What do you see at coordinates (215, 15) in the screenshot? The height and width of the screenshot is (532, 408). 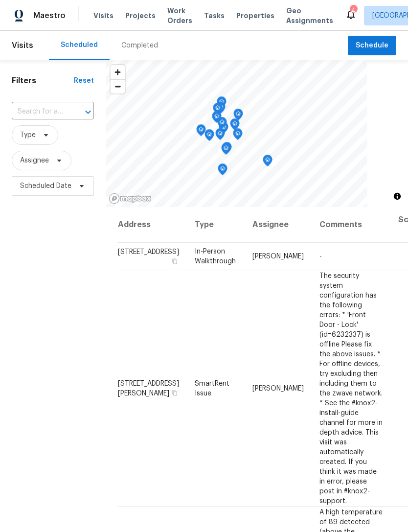 I see `span: Tasks` at bounding box center [215, 15].